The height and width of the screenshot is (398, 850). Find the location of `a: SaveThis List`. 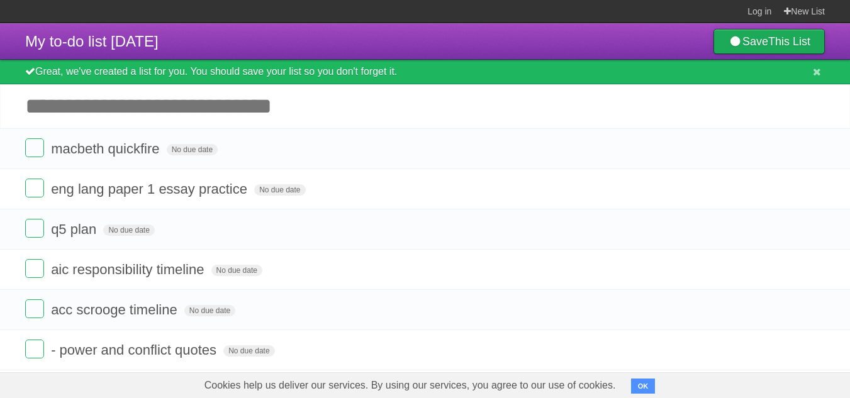

a: SaveThis List is located at coordinates (769, 42).